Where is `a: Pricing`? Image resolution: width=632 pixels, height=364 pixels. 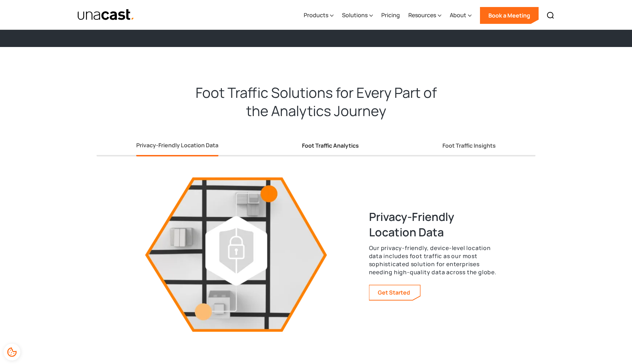
a: Pricing is located at coordinates (390, 16).